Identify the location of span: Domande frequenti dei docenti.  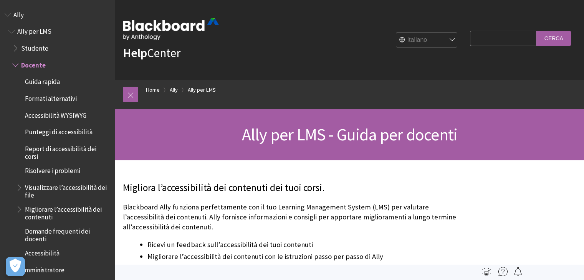
(67, 234).